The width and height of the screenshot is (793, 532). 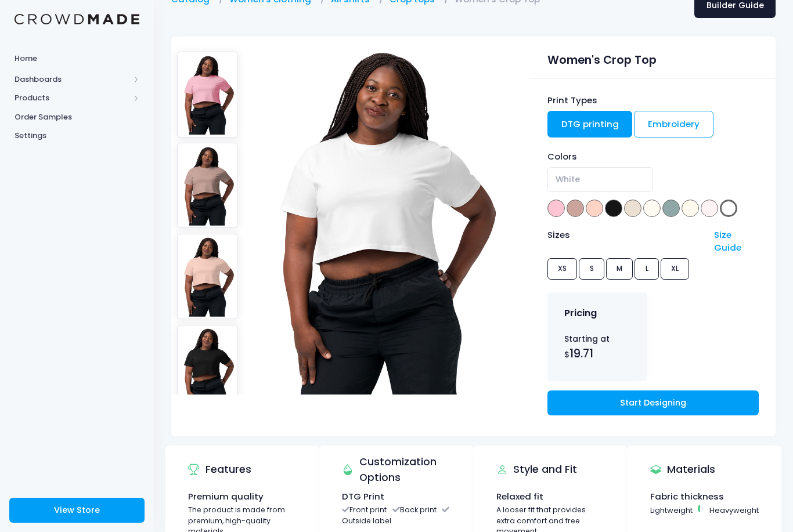 I want to click on div: Features, so click(x=219, y=470).